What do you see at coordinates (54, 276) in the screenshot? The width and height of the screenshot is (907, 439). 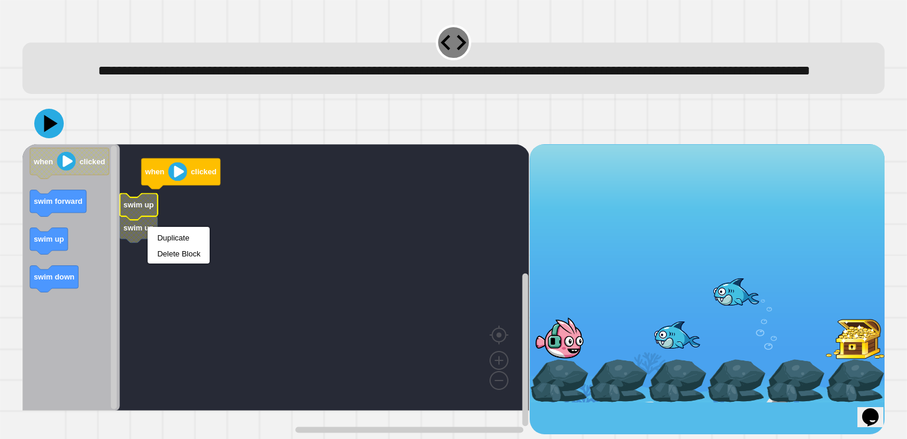 I see `text: swim down` at bounding box center [54, 276].